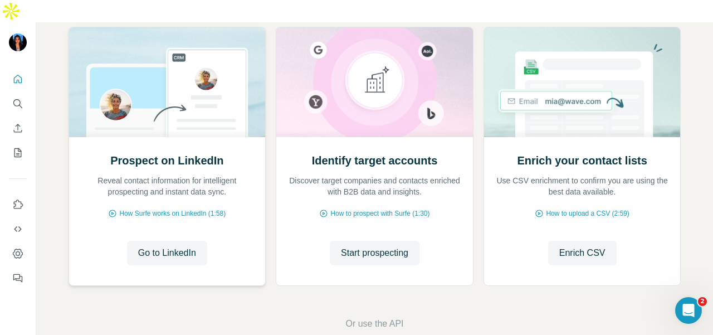 This screenshot has width=713, height=335. Describe the element at coordinates (374, 324) in the screenshot. I see `button: Or use the API` at that location.